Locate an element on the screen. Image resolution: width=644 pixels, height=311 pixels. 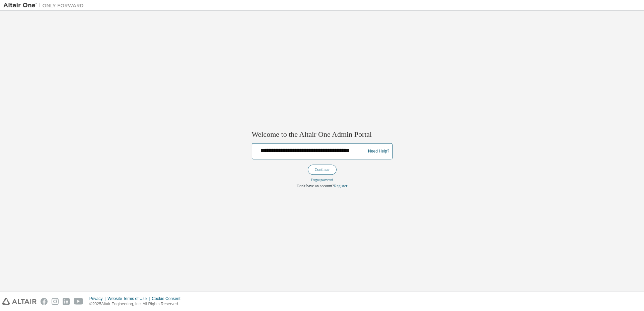
a: Forgot password is located at coordinates (322, 180).